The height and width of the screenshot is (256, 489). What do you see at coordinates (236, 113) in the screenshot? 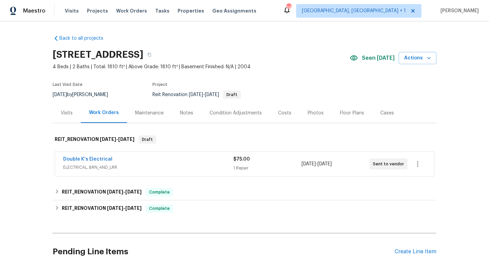
I see `div: Condition Adjustments` at bounding box center [236, 113].